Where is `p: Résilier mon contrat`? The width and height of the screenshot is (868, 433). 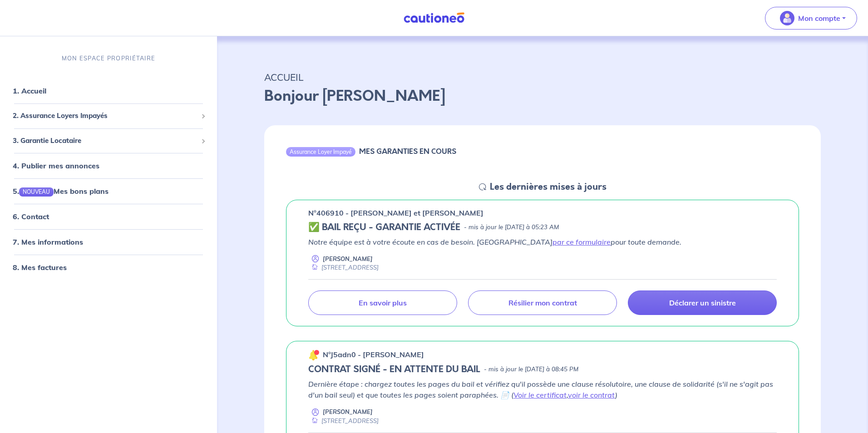
p: Résilier mon contrat is located at coordinates (542, 303).